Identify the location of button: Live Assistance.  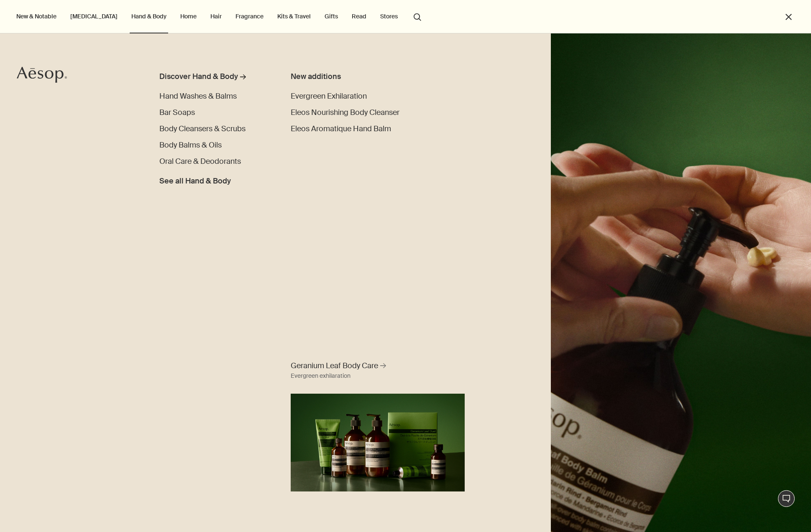
(787, 499).